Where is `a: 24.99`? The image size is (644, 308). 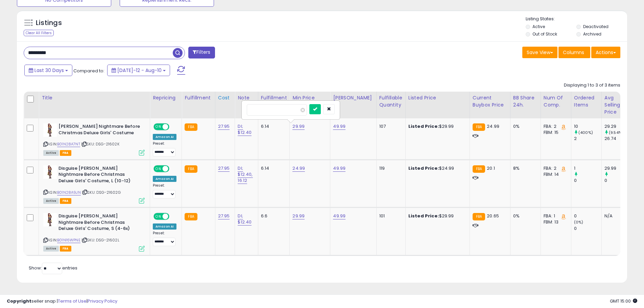
a: 24.99 is located at coordinates (298, 169).